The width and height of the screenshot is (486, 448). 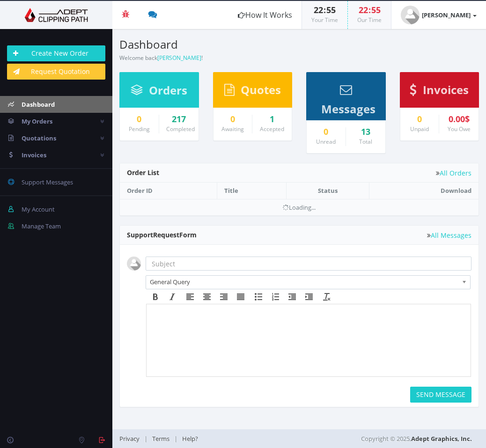 I want to click on small: Accepted, so click(x=272, y=129).